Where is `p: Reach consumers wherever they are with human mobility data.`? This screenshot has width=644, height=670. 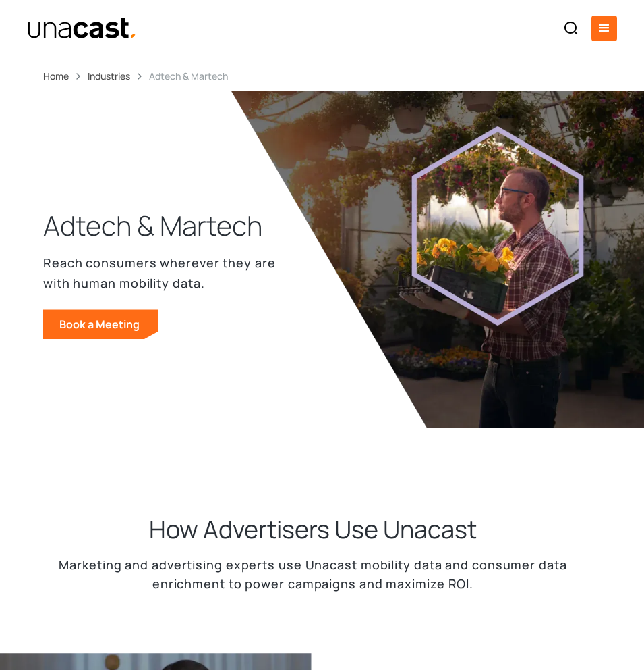
p: Reach consumers wherever they are with human mobility data. is located at coordinates (162, 273).